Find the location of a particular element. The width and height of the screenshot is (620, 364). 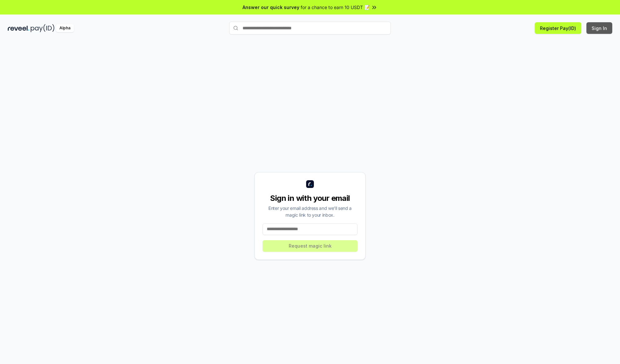

div: Sign in with your email is located at coordinates (310, 198).